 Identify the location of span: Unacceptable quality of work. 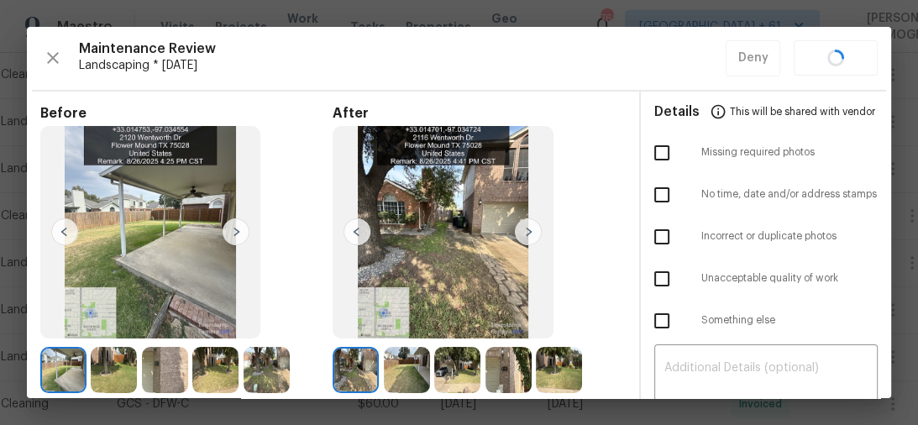
(790, 278).